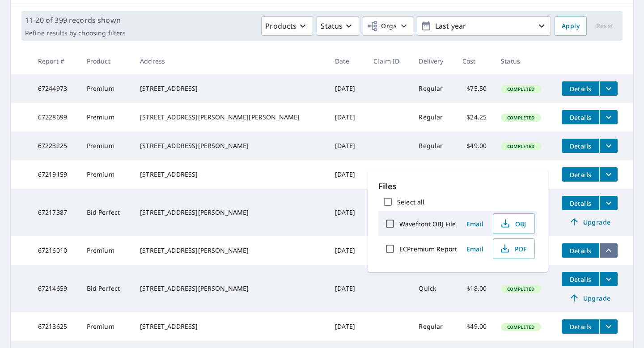 Image resolution: width=644 pixels, height=348 pixels. Describe the element at coordinates (581, 89) in the screenshot. I see `button: detailsBtn-67244973` at that location.